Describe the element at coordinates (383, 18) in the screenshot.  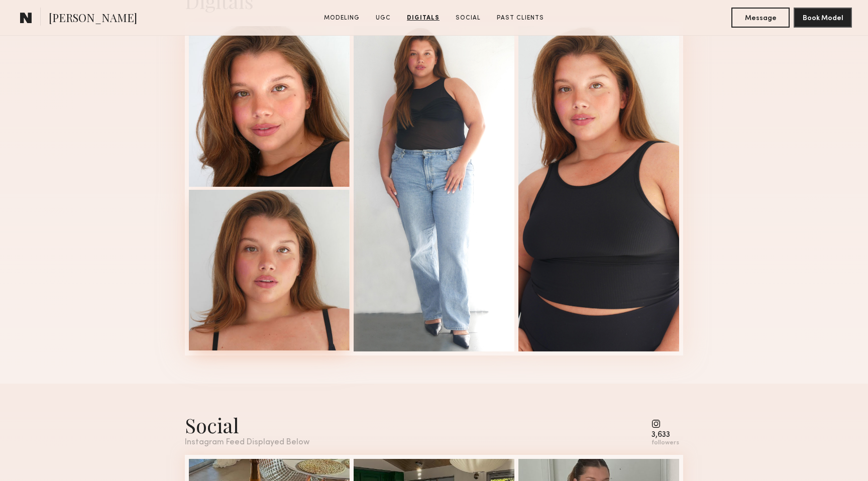
I see `a: UGC` at that location.